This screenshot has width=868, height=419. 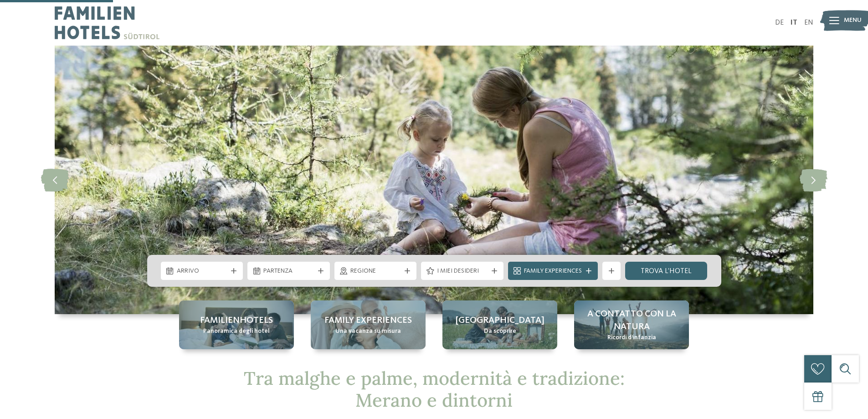 I want to click on span: Arrivo, so click(x=202, y=271).